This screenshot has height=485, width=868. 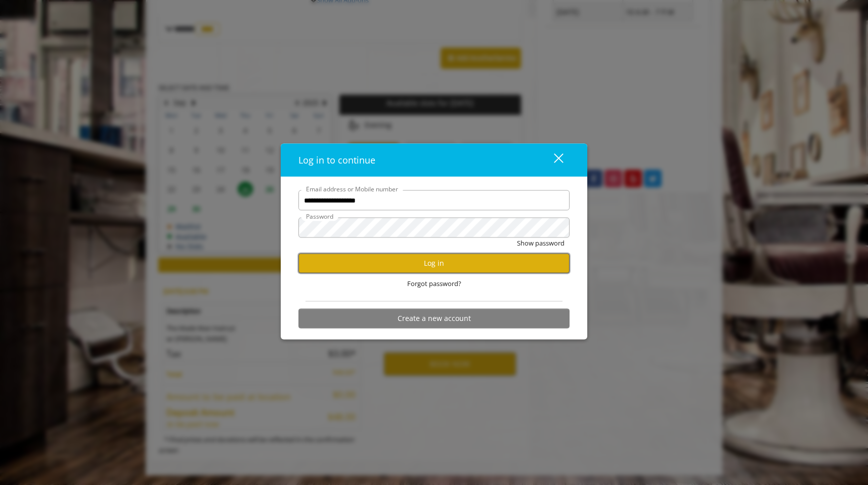 What do you see at coordinates (352, 189) in the screenshot?
I see `label: Email address or Mobile number` at bounding box center [352, 189].